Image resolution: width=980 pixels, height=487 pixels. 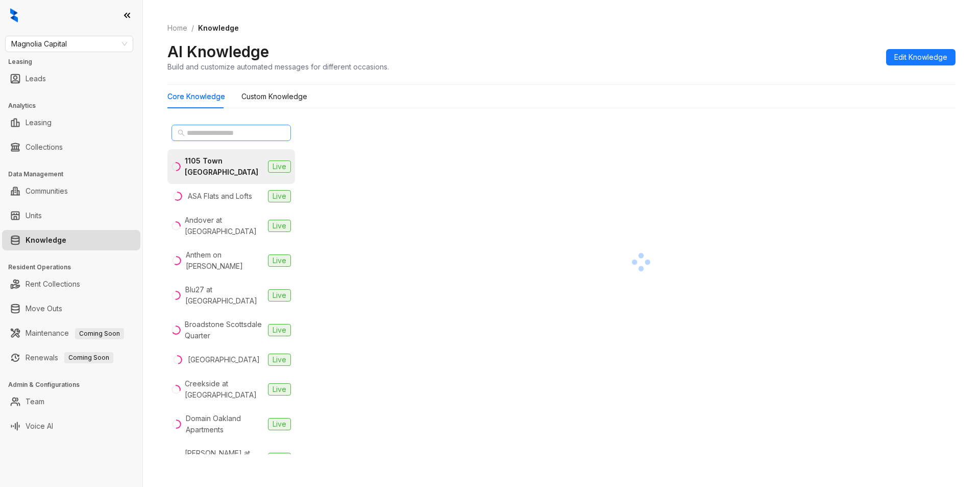 What do you see at coordinates (69, 44) in the screenshot?
I see `span: Magnolia Capital` at bounding box center [69, 44].